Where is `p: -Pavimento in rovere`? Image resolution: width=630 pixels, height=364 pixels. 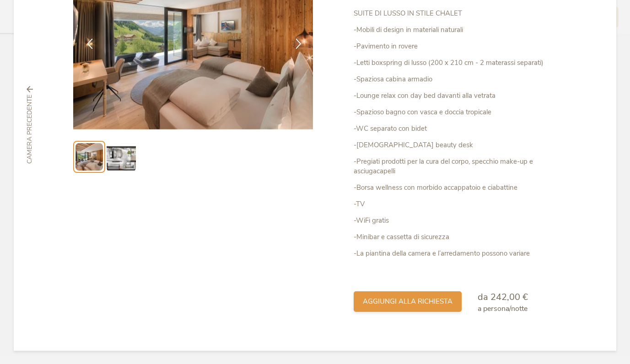 p: -Pavimento in rovere is located at coordinates (455, 46).